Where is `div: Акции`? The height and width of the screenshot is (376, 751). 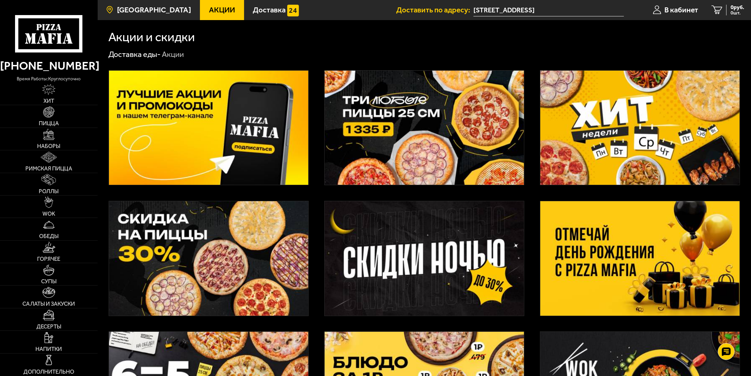
div: Акции is located at coordinates (173, 54).